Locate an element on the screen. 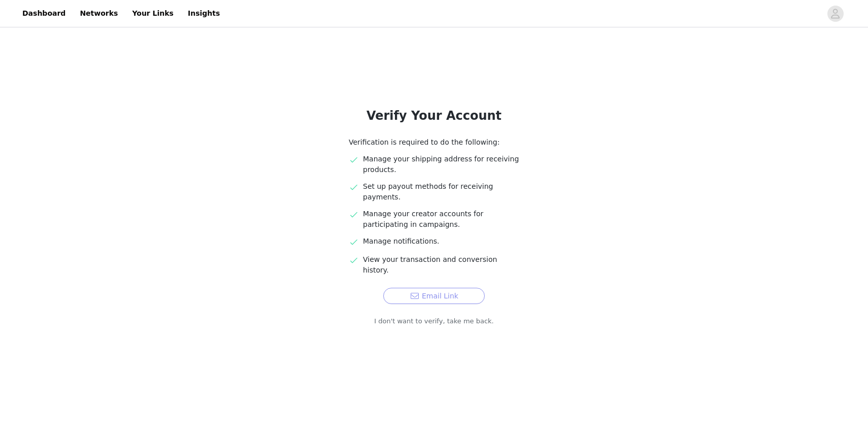 The height and width of the screenshot is (437, 868). a: Networks is located at coordinates (99, 14).